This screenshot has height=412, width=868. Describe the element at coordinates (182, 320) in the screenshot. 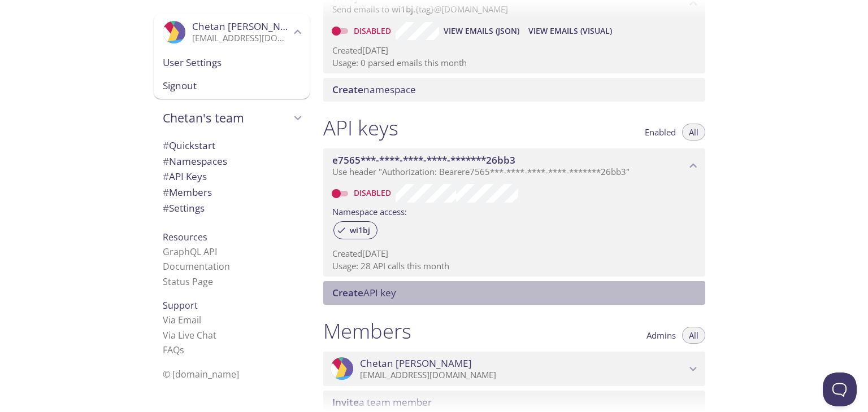

I see `a: Via Email` at that location.